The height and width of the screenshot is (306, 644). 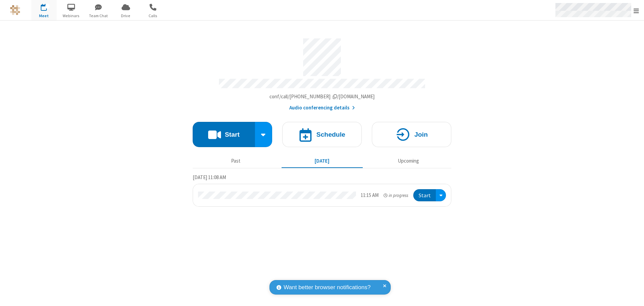 What do you see at coordinates (369, 195) in the screenshot?
I see `div: 11:15 AM` at bounding box center [369, 195].